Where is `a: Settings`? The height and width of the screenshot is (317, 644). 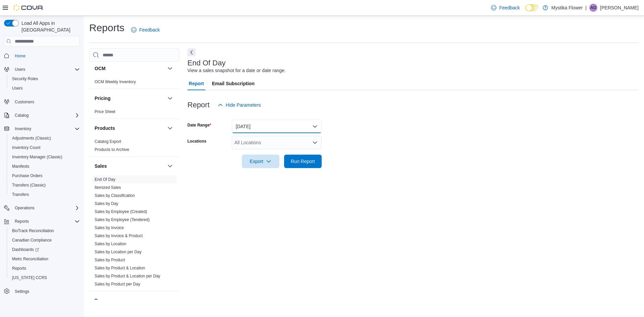
a: Settings is located at coordinates (22, 291).